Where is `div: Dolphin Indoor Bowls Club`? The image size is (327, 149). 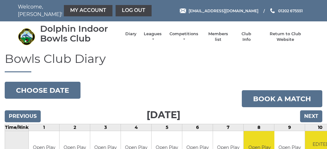
div: Dolphin Indoor Bowls Club is located at coordinates (80, 34).